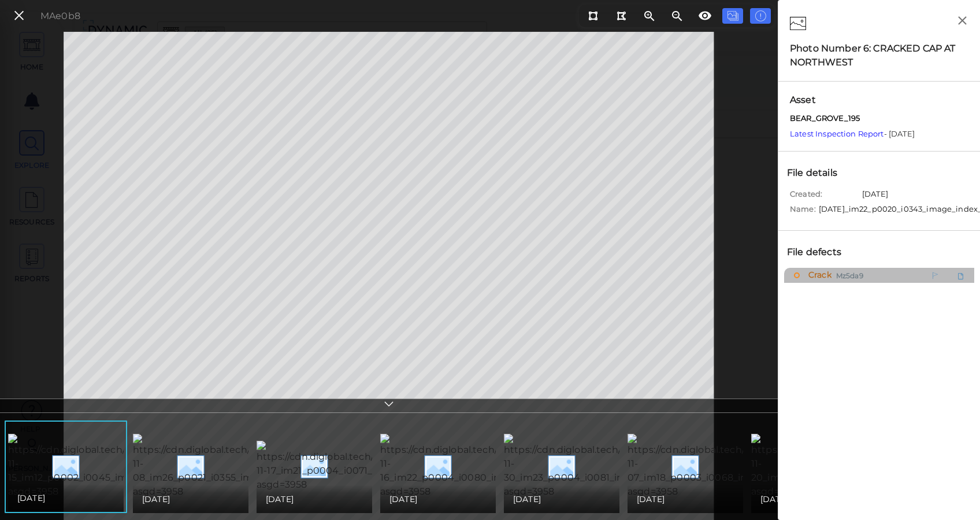  Describe the element at coordinates (857, 466) in the screenshot. I see `img: https://cdn.diglobal.tech/width210/3958/2012-11-20_im18_p0005_i0109_image_index_2.png?asgd=3958` at that location.